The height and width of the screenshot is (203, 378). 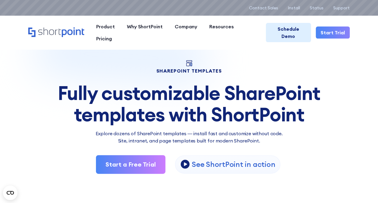 What do you see at coordinates (106, 26) in the screenshot?
I see `a: Product` at bounding box center [106, 26].